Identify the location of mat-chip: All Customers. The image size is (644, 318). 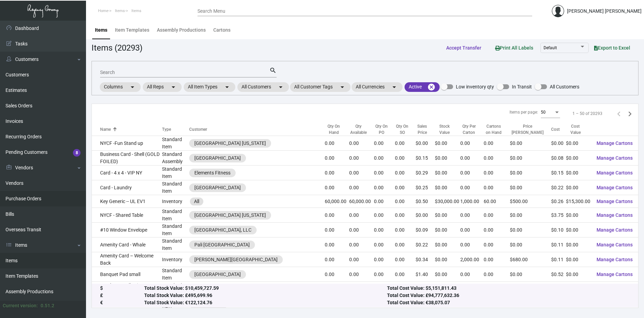
(263, 87).